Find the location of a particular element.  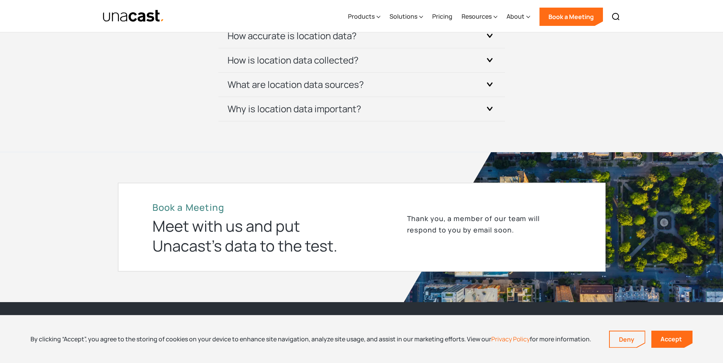

h2: Book a Meeting is located at coordinates (251, 208).